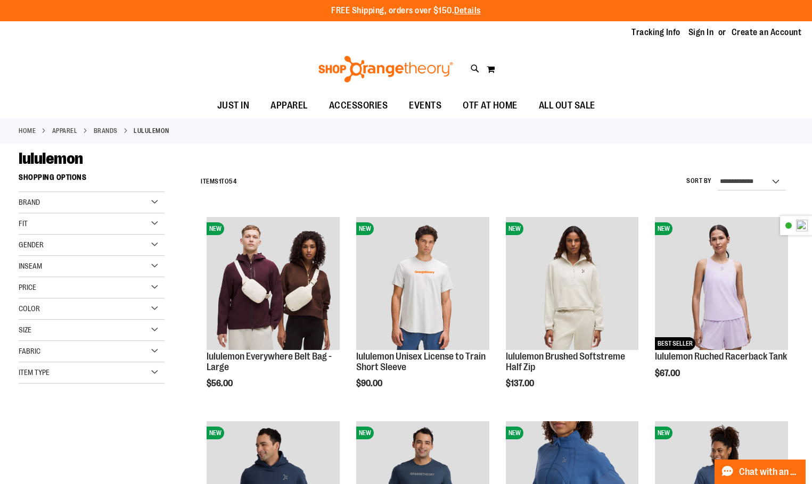  I want to click on span: $90.00, so click(370, 384).